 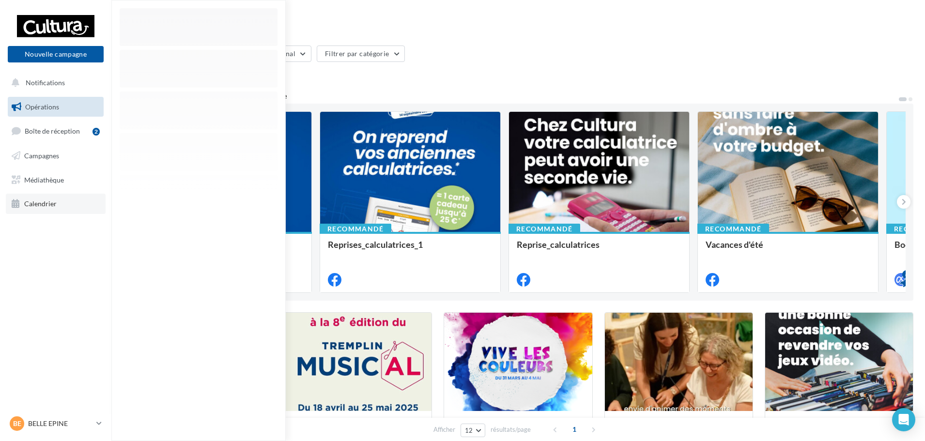 What do you see at coordinates (903, 420) in the screenshot?
I see `div: Open Intercom Messenger` at bounding box center [903, 420].